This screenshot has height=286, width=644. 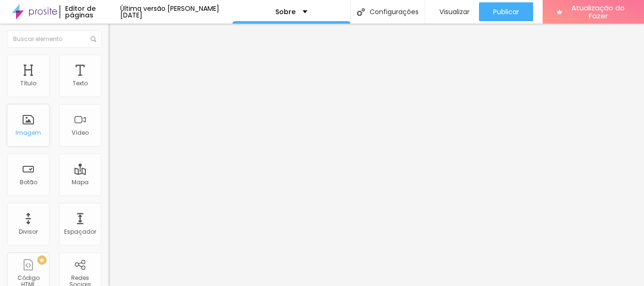 I want to click on font: Divisor, so click(x=28, y=231).